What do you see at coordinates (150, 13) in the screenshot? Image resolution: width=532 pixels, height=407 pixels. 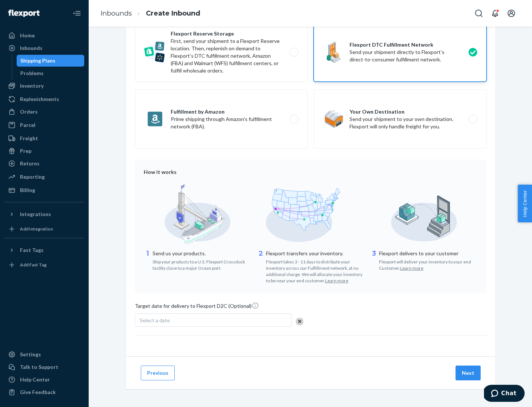 I see `ol: breadcrumbs` at bounding box center [150, 13].